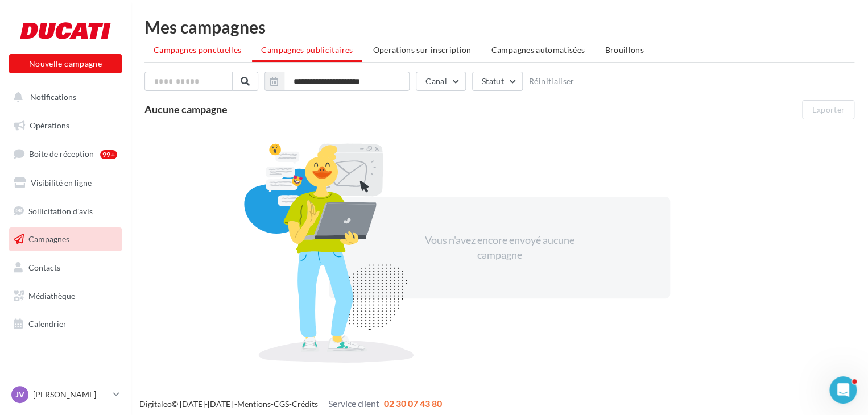  Describe the element at coordinates (828, 110) in the screenshot. I see `button: Exporter` at that location.